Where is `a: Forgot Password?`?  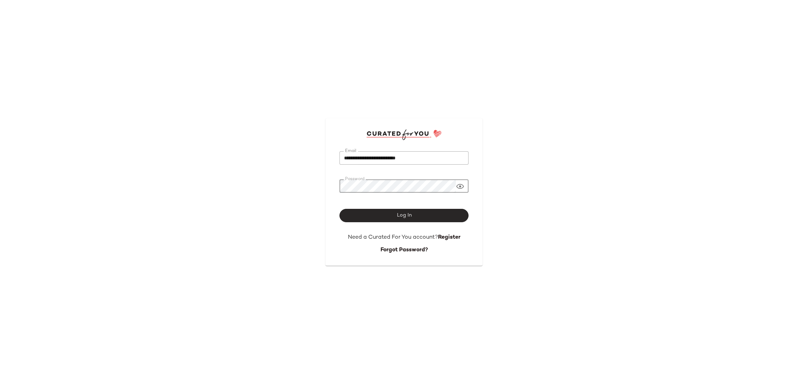
a: Forgot Password? is located at coordinates (404, 250).